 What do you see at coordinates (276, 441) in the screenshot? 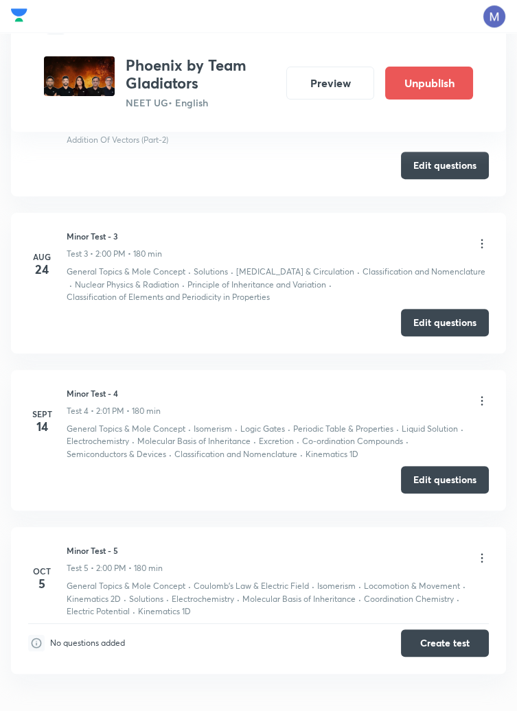
I see `p: Excretion` at bounding box center [276, 441].